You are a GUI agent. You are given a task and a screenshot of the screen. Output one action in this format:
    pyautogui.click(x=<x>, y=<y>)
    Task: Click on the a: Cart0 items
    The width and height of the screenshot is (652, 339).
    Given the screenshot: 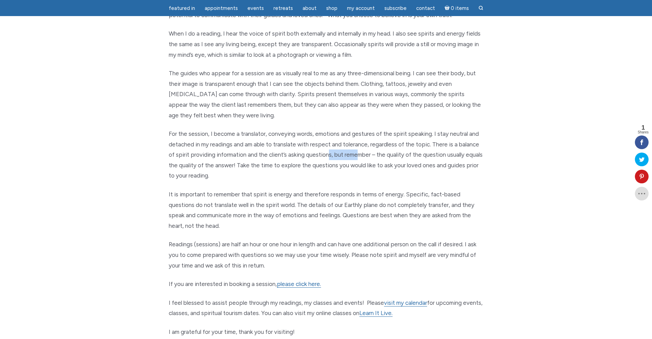 What is the action you would take?
    pyautogui.click(x=457, y=8)
    